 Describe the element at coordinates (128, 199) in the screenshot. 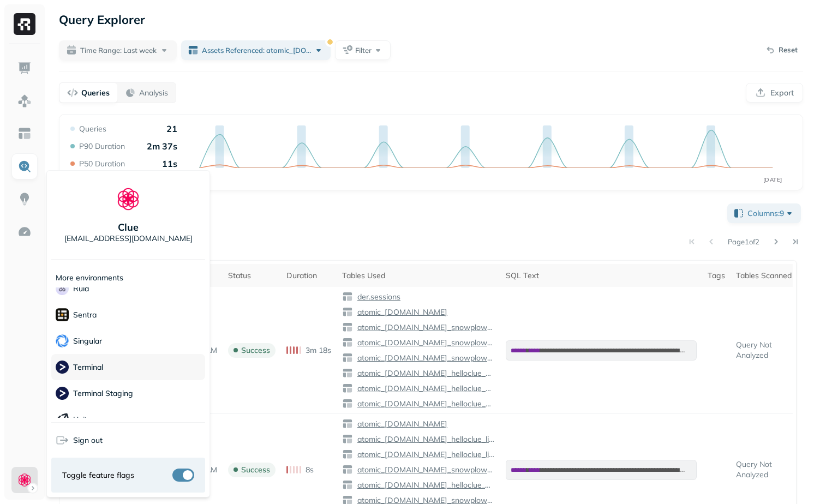

I see `img: Clue` at that location.